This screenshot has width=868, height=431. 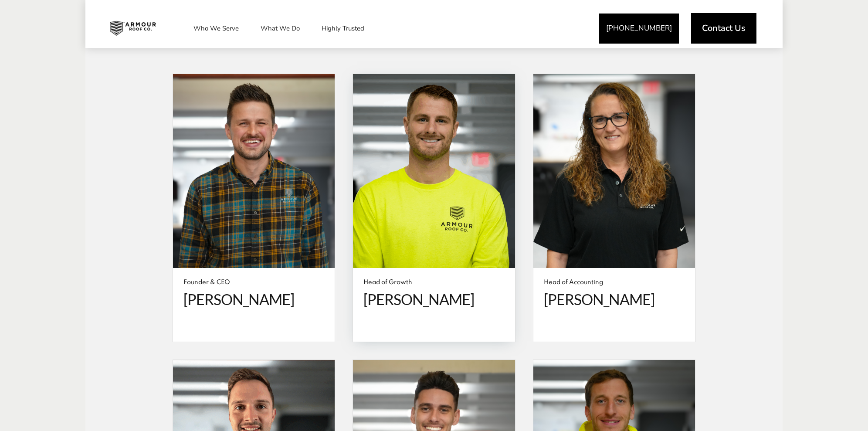 I want to click on img: Industrial and Commercial Roofing Company | Armour Roof Co., so click(x=133, y=28).